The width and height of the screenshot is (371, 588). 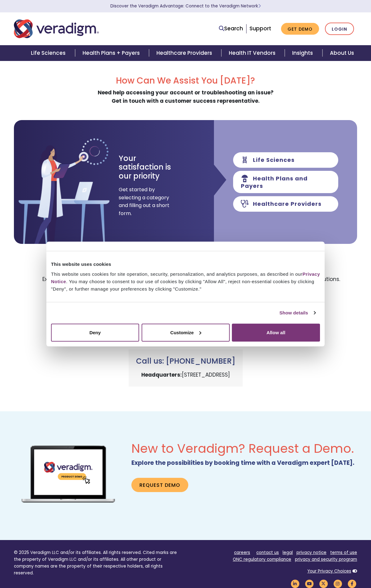 I want to click on a: ONC regulatory compliance, so click(x=262, y=560).